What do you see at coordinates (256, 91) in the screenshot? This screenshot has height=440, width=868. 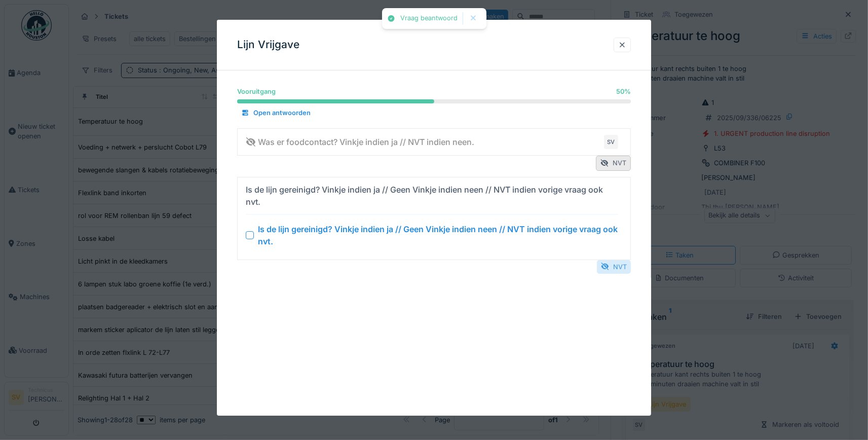 I see `div: Vooruitgang` at bounding box center [256, 91].